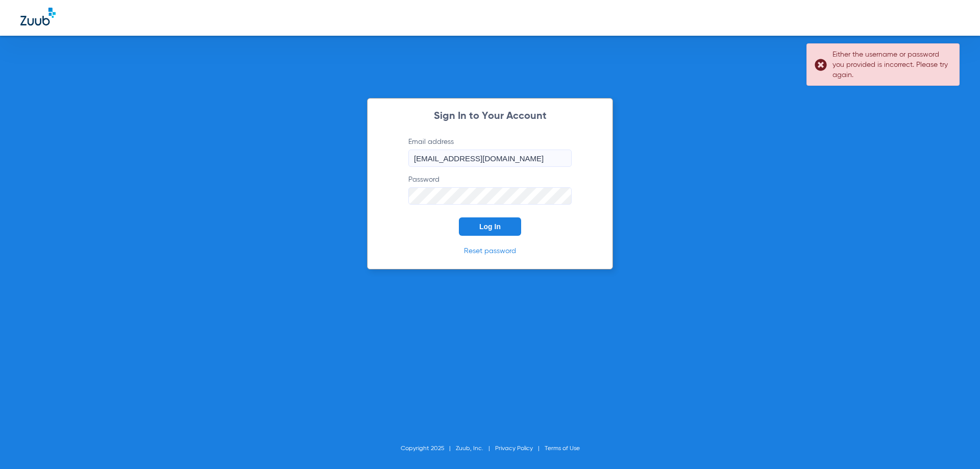 The width and height of the screenshot is (980, 469). I want to click on div: Chat Widget, so click(955, 445).